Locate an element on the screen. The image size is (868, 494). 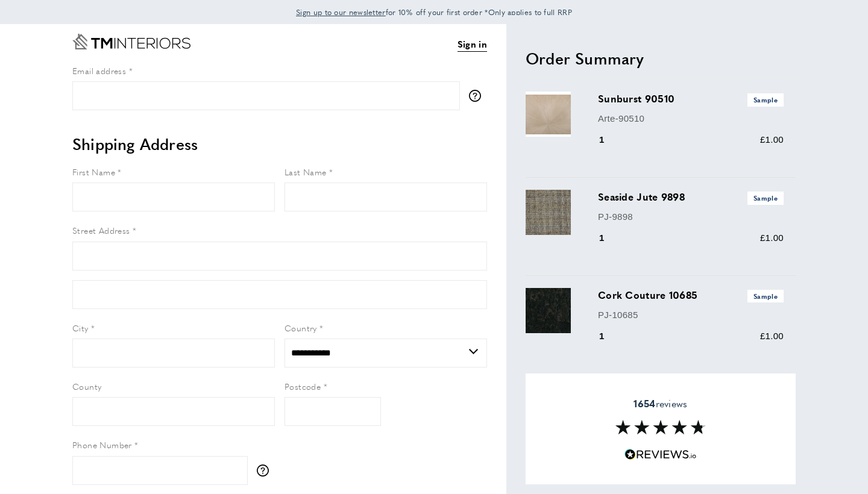
strong: 1654 is located at coordinates (644, 403).